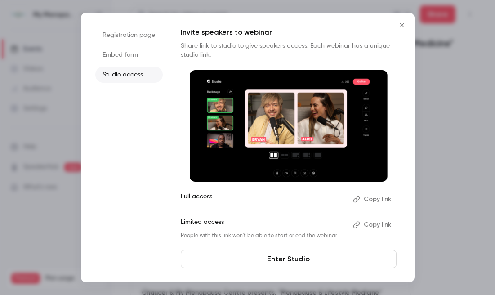  I want to click on p: Invite speakers to webinar, so click(288, 32).